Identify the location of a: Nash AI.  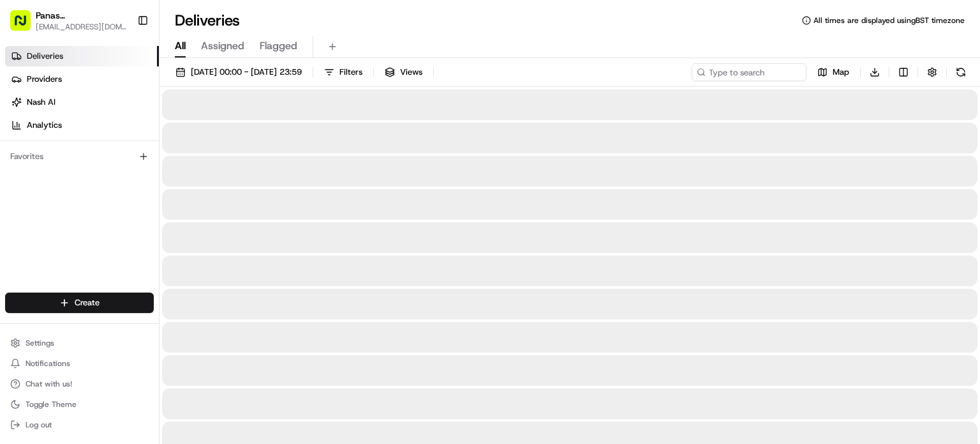
(82, 102).